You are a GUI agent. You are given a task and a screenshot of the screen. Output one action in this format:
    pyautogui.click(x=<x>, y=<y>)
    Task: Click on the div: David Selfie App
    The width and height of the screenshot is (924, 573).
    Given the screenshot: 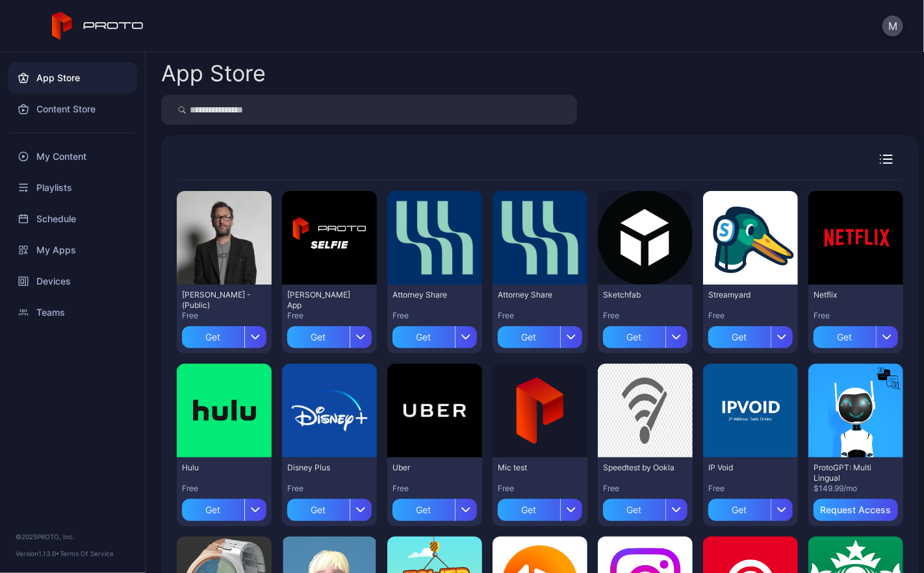 What is the action you would take?
    pyautogui.click(x=323, y=300)
    